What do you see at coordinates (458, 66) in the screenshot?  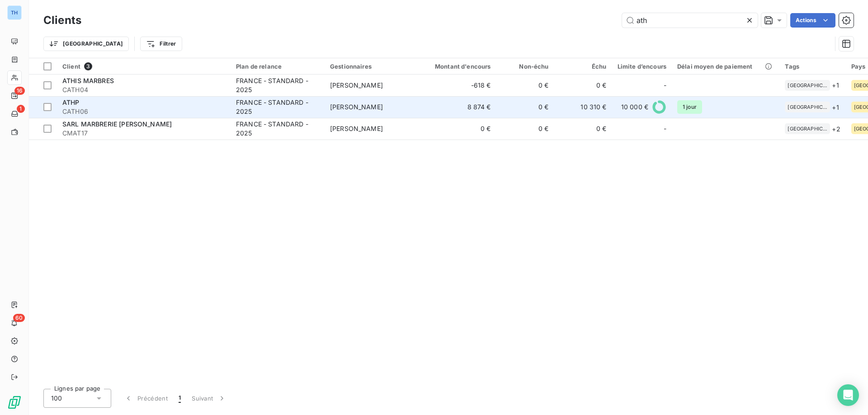 I see `div: Montant d'encours` at bounding box center [458, 66].